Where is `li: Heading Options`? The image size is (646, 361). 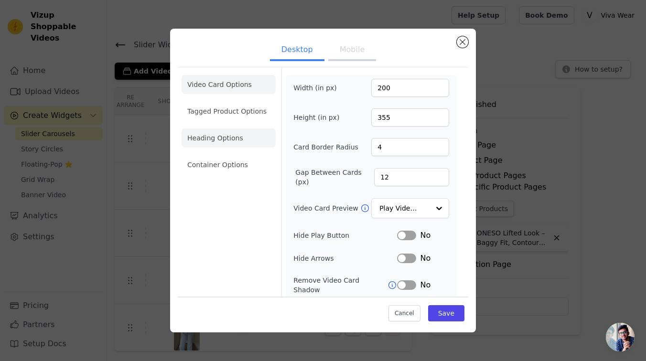
li: Heading Options is located at coordinates (228, 138).